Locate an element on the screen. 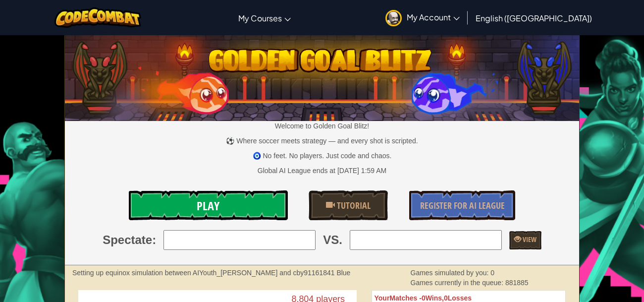 The height and width of the screenshot is (302, 644). a: Tutorial is located at coordinates (348, 205).